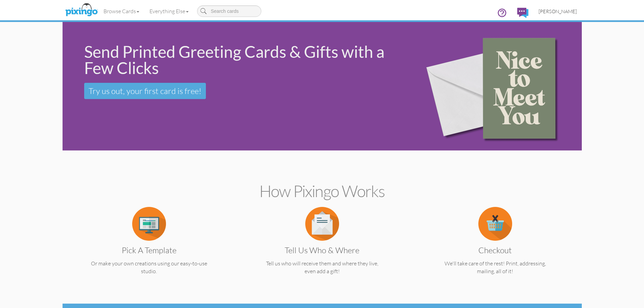 The height and width of the screenshot is (308, 644). What do you see at coordinates (496, 86) in the screenshot?
I see `img: 15b0954d-2d2f-43ee-8fdb-3167eb028af9.png` at bounding box center [496, 86].